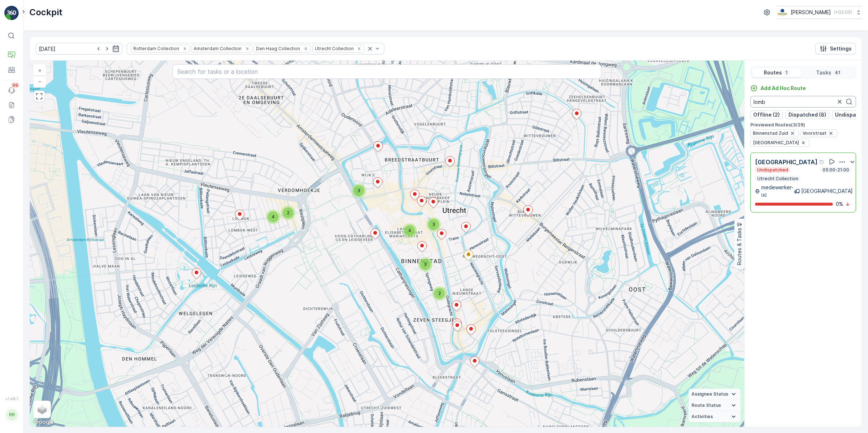 The image size is (868, 433). What do you see at coordinates (79, 49) in the screenshot?
I see `input: dd/mm/yyyy` at bounding box center [79, 49].